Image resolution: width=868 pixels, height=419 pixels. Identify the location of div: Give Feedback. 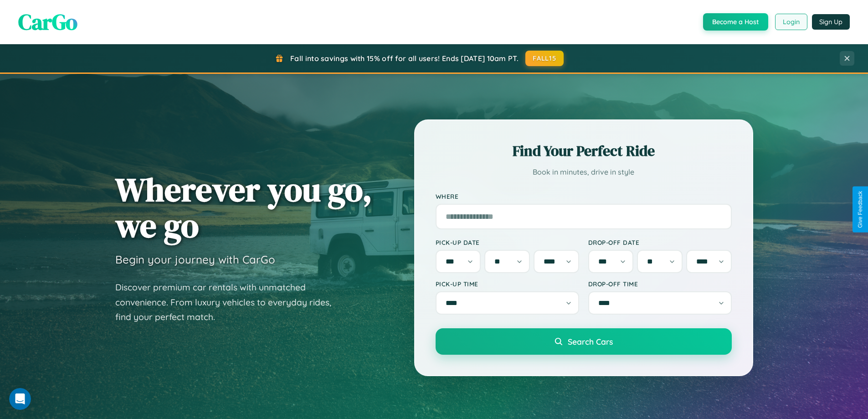
(860, 209).